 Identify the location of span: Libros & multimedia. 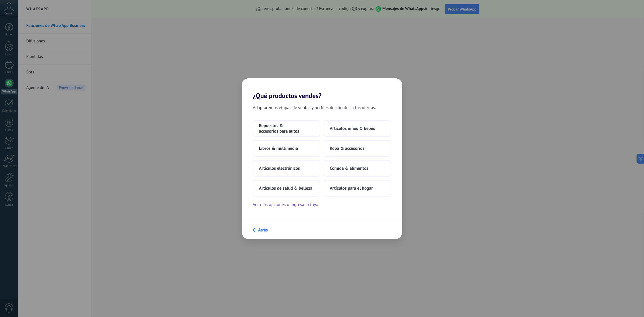
(279, 149).